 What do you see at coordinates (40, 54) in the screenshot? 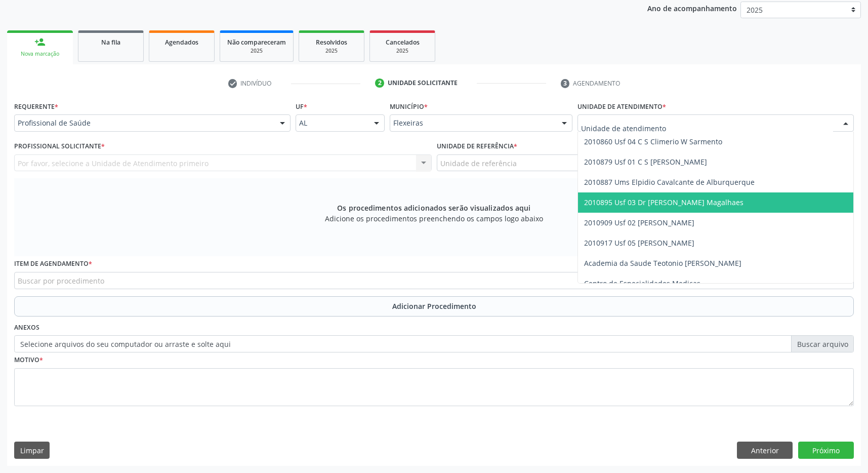
I see `div: Nova marcação` at bounding box center [40, 54].